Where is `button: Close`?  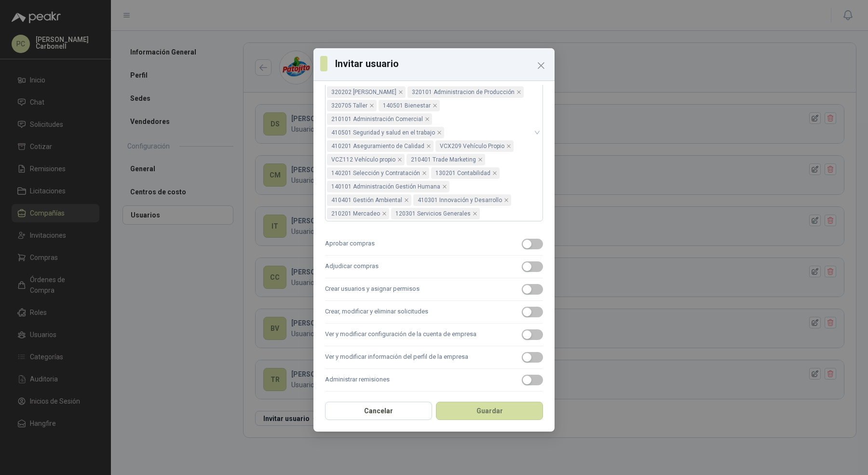 button: Close is located at coordinates (541, 66).